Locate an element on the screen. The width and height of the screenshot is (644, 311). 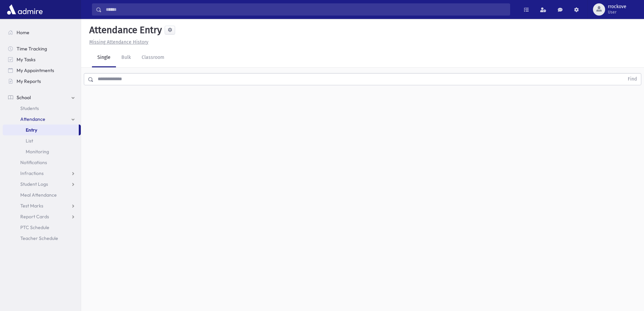
span: Infractions is located at coordinates (32, 173).